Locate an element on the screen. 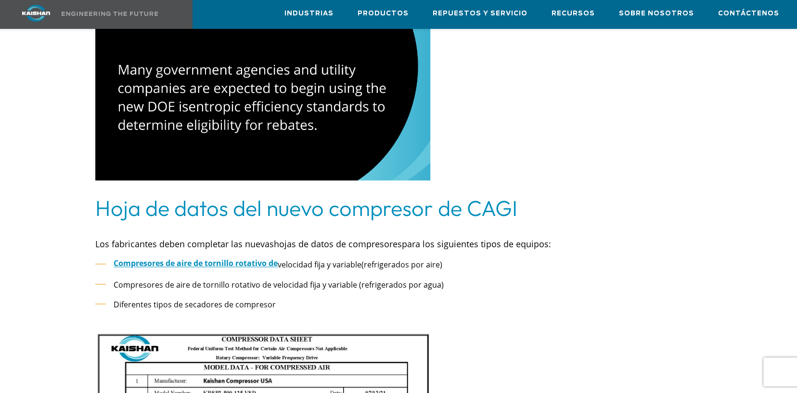 This screenshot has width=797, height=393. font: Diferentes tipos de secadores de compresor is located at coordinates (194, 305).